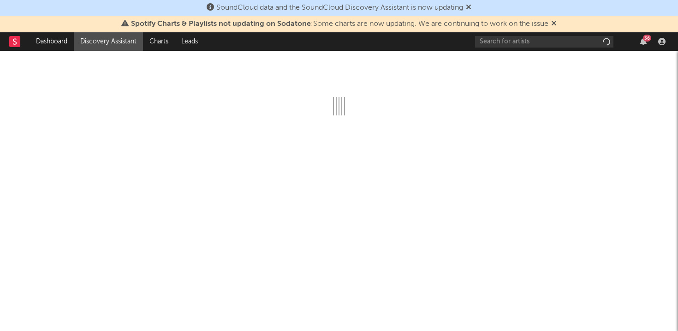 The height and width of the screenshot is (331, 678). I want to click on div: 36, so click(647, 38).